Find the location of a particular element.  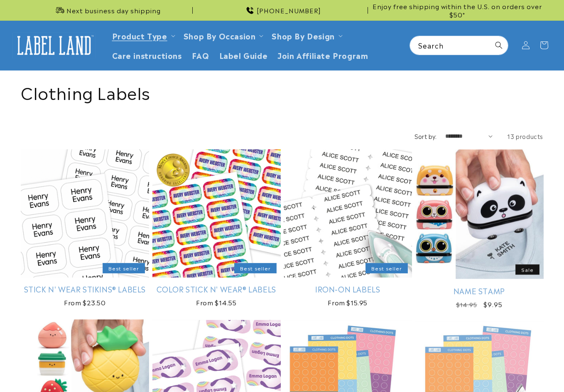

img: Label Land is located at coordinates (54, 45).